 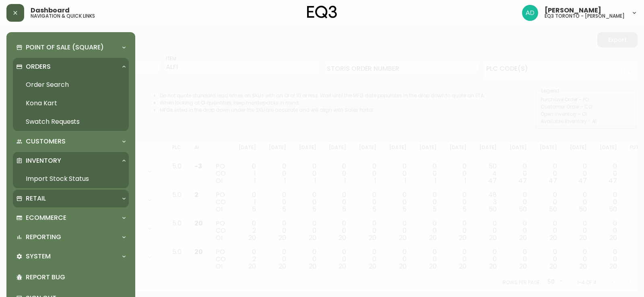 I want to click on a: Order Search, so click(x=71, y=85).